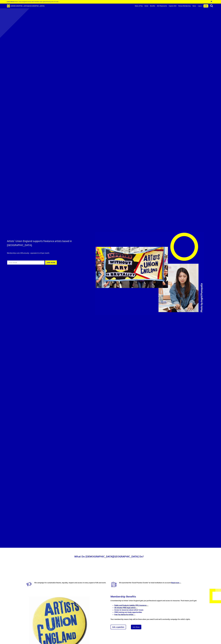 Image resolution: width=221 pixels, height=644 pixels. What do you see at coordinates (200, 6) in the screenshot?
I see `a: Log in` at bounding box center [200, 6].